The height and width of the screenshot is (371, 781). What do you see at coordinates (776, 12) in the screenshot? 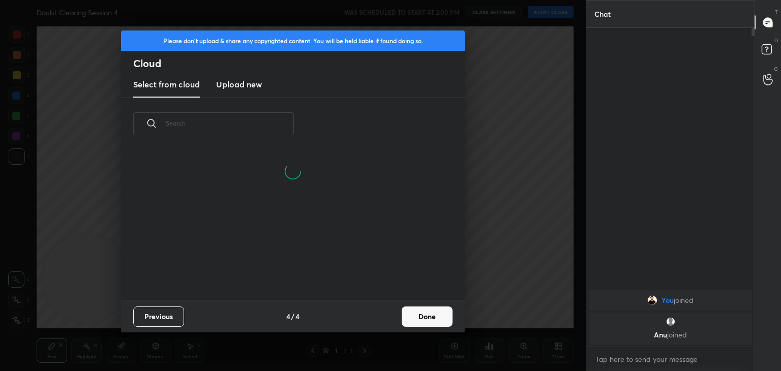
I see `p: T` at bounding box center [776, 12].